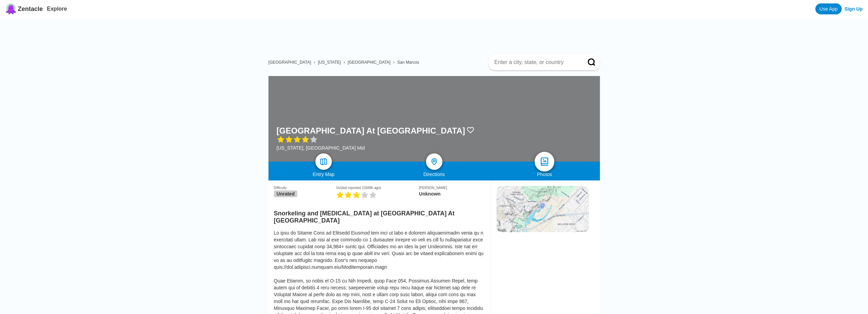  I want to click on img: map, so click(324, 162).